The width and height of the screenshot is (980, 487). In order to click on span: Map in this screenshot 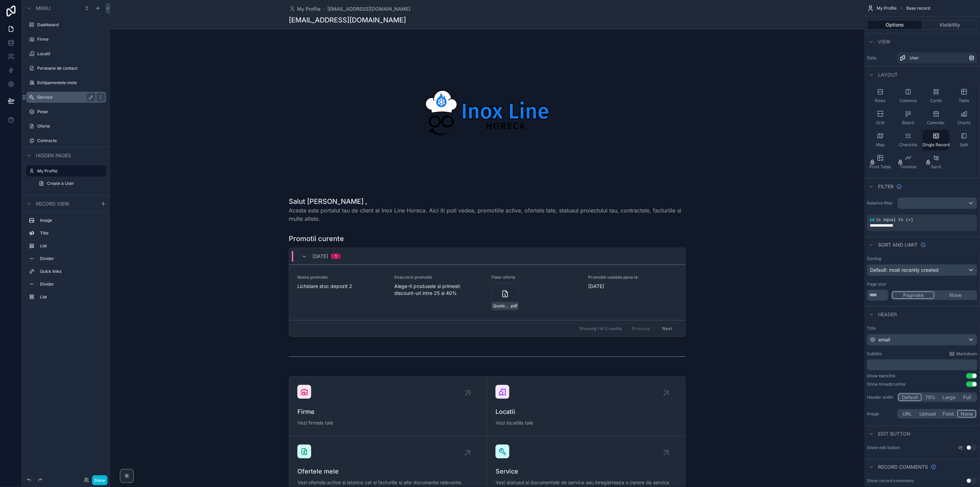, I will do `click(880, 145)`.